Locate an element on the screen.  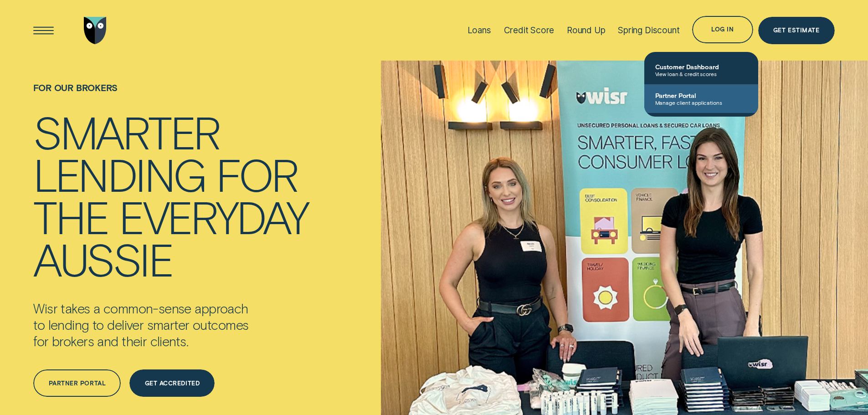
a: Get Accredited is located at coordinates (172, 383).